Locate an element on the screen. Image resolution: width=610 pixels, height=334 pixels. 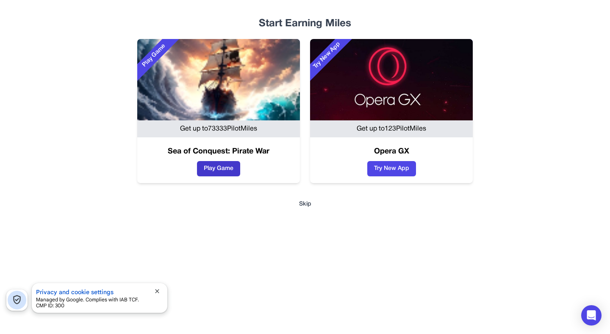
h3: Sea of Conquest: Pirate War is located at coordinates (218, 152).